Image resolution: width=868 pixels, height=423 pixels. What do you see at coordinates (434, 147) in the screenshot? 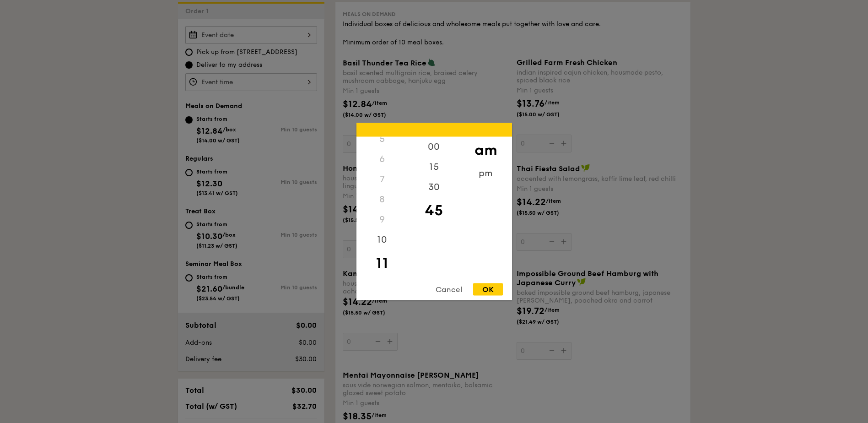
I see `div: 00` at bounding box center [434, 147].